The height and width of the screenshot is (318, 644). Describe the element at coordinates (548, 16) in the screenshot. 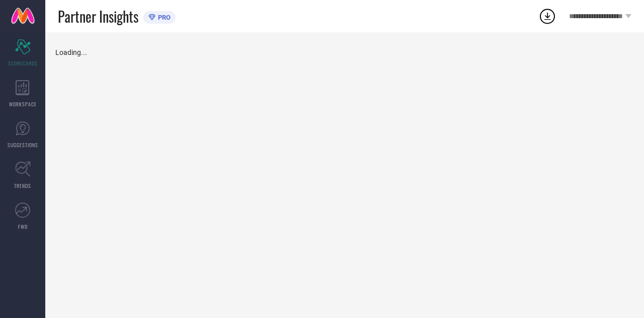

I see `div: Open download list` at that location.